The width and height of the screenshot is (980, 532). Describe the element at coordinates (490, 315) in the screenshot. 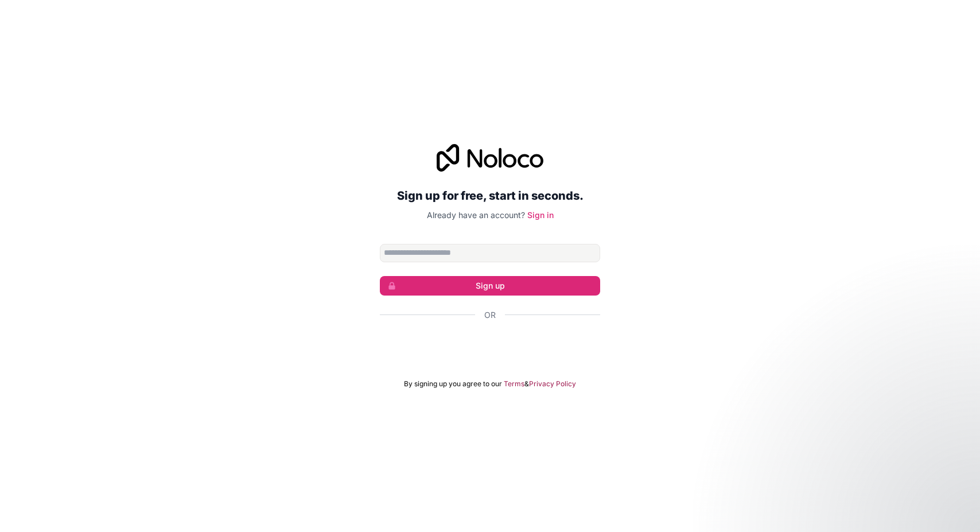

I see `span: Or` at that location.